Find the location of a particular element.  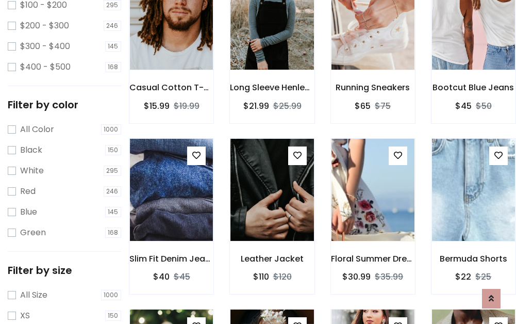

h6: $65 is located at coordinates (363, 106).